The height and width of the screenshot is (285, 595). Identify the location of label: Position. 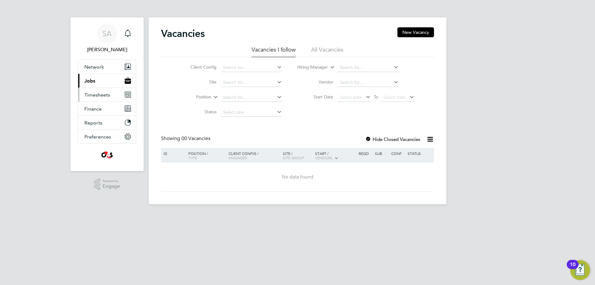
(193, 97).